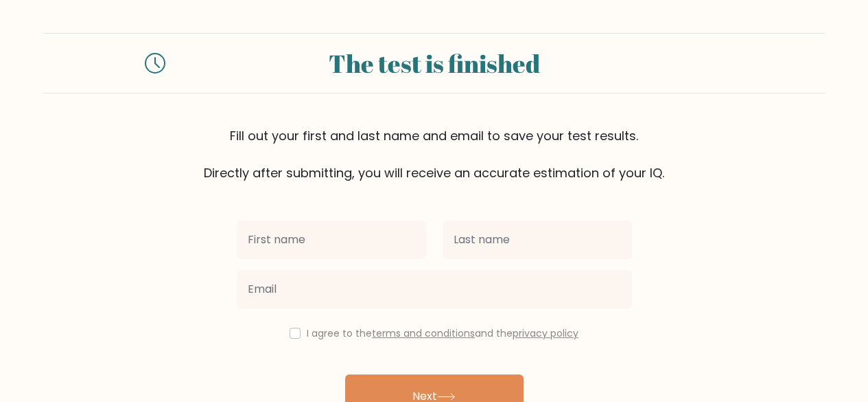 The image size is (868, 402). What do you see at coordinates (434, 63) in the screenshot?
I see `div: The test is finished` at bounding box center [434, 63].